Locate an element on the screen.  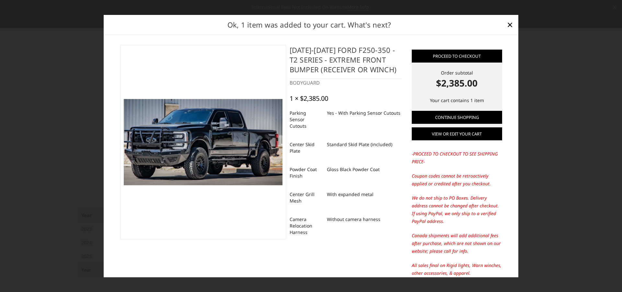
dt: Powder Coat Finish is located at coordinates (306, 172).